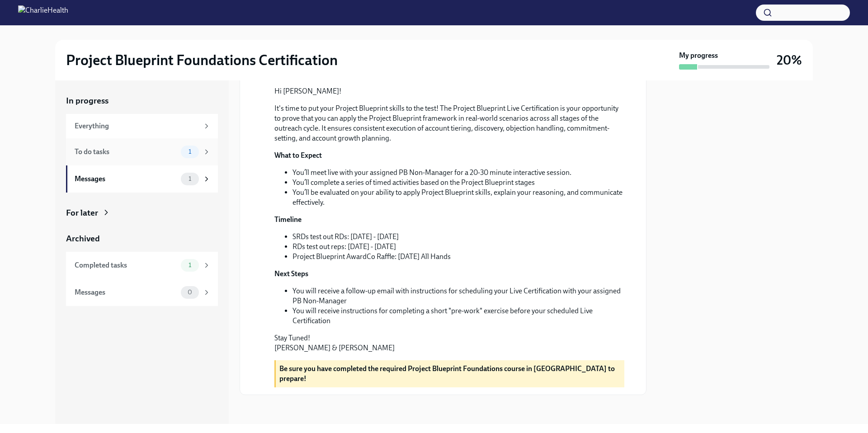 This screenshot has height=433, width=868. Describe the element at coordinates (201, 60) in the screenshot. I see `h2: Project Blueprint Foundations Certification` at that location.